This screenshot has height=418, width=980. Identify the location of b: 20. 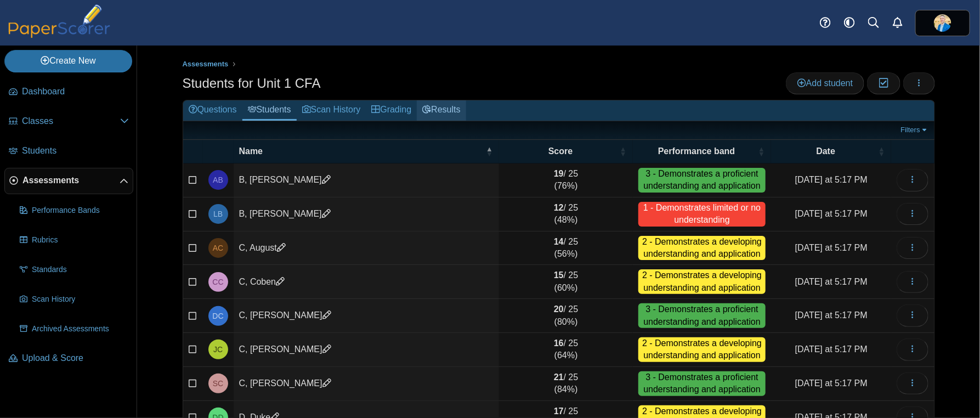
(559, 309).